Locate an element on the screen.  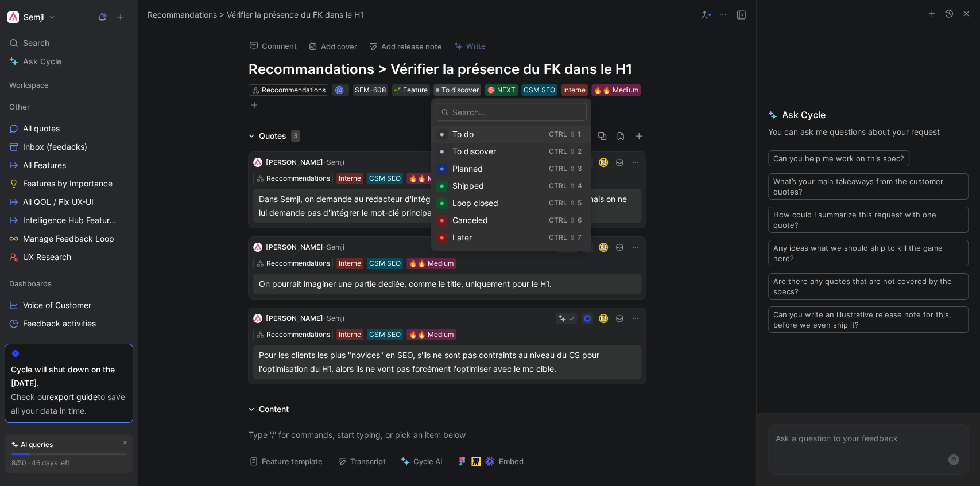
span: To do is located at coordinates (463, 134).